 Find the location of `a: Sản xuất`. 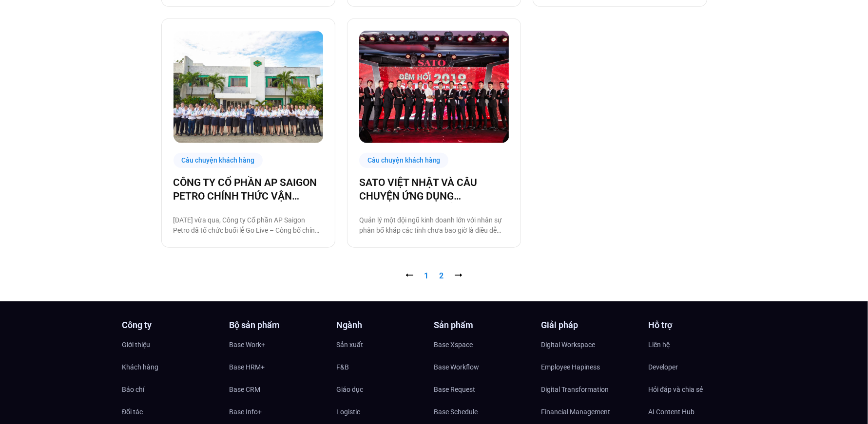

a: Sản xuất is located at coordinates (386, 345).